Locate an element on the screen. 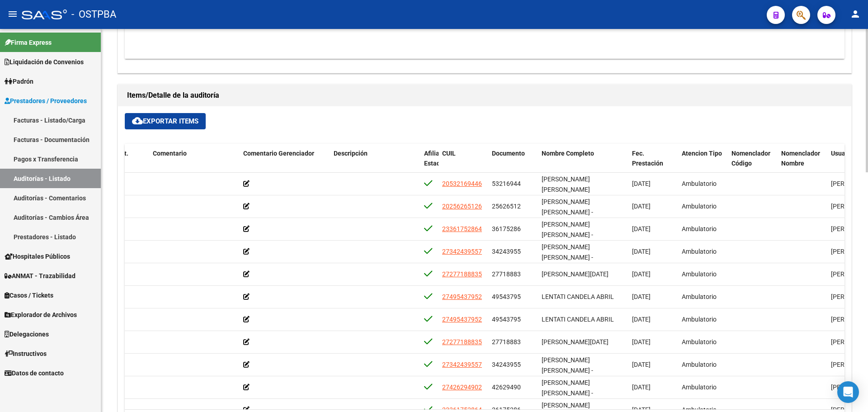 This screenshot has width=868, height=412. span: Descripción is located at coordinates (350, 153).